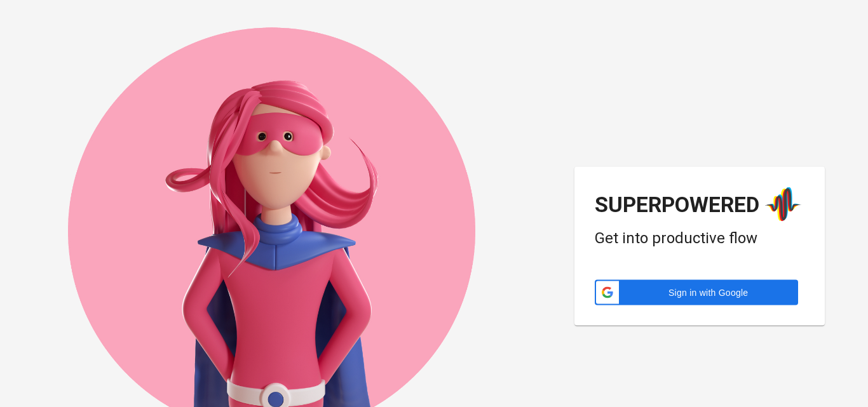 The width and height of the screenshot is (868, 407). I want to click on div: Sign in with Google, so click(697, 293).